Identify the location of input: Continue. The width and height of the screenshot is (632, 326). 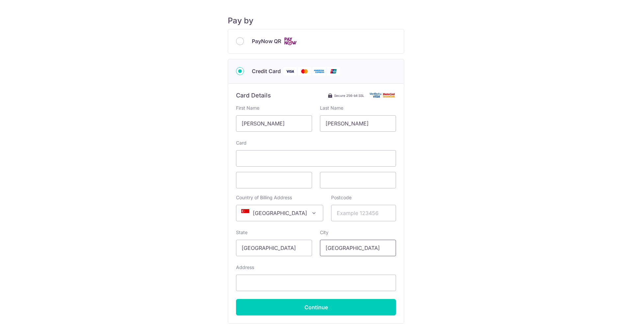
(316, 307).